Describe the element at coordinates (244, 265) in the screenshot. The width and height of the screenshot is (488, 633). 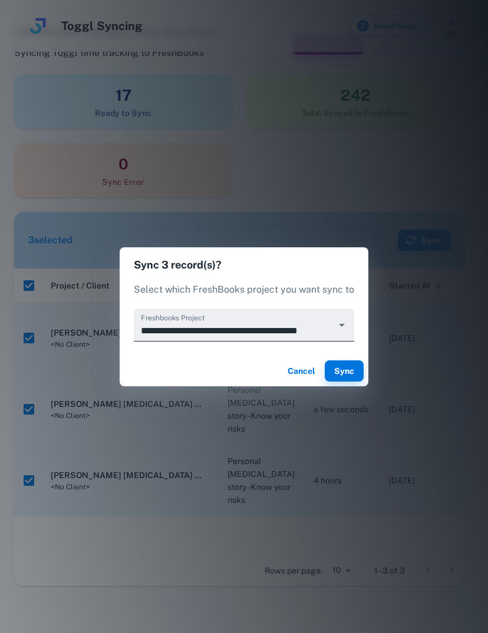
I see `h2: Sync 3 record(s)?` at that location.